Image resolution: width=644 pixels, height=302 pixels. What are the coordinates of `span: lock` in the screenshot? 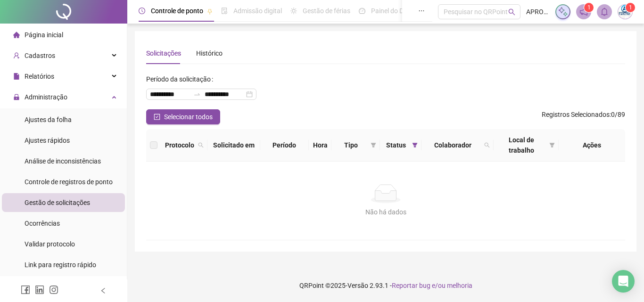 It's located at (17, 97).